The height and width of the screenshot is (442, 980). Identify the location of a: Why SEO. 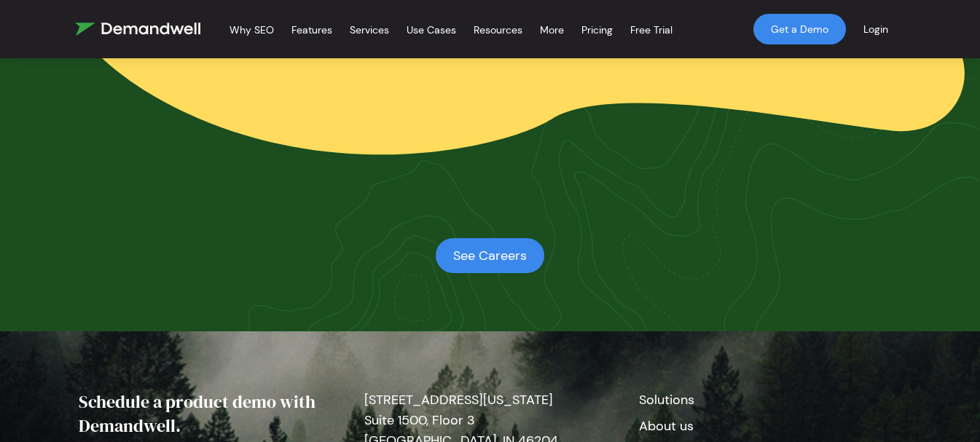
(251, 30).